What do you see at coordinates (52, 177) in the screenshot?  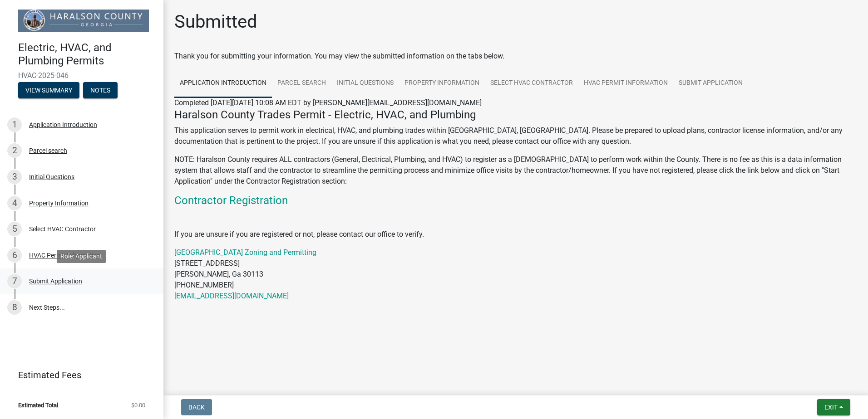 I see `div: Initial Questions` at bounding box center [52, 177].